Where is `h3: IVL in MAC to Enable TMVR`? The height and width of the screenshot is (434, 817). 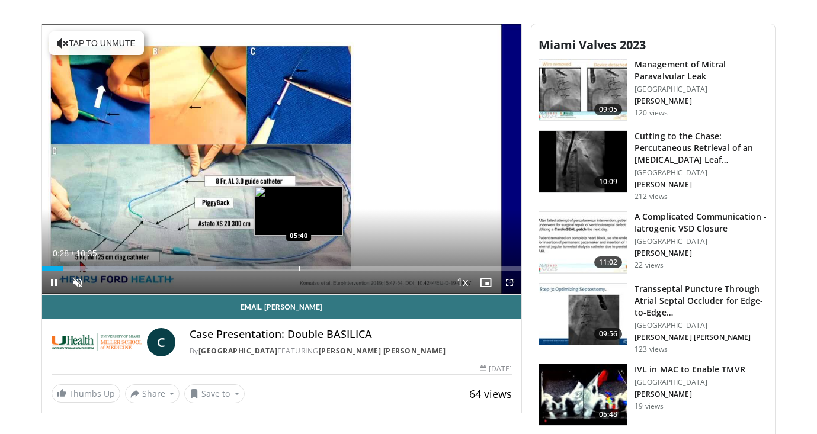
h3: IVL in MAC to Enable TMVR is located at coordinates (689, 370).